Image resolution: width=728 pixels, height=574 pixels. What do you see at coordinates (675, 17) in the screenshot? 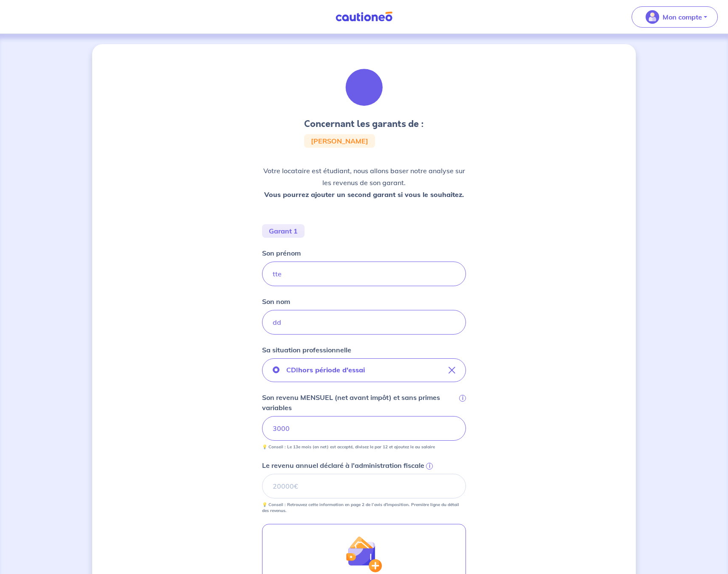
I see `button: illu_account_valid_menu.svgMon compte` at bounding box center [675, 17].